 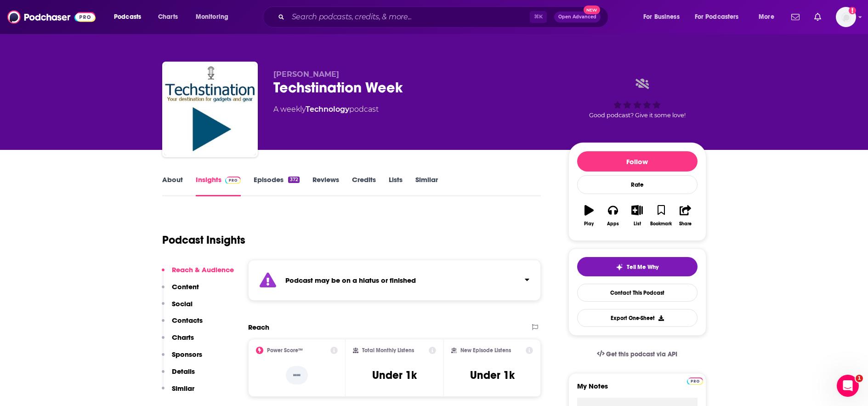 What do you see at coordinates (364, 186) in the screenshot?
I see `a: Credits` at bounding box center [364, 186].